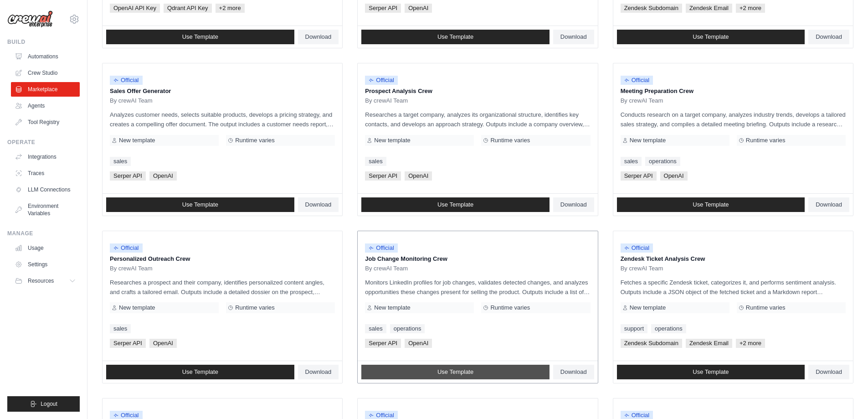 The width and height of the screenshot is (868, 419). What do you see at coordinates (30, 20) in the screenshot?
I see `img: Logo` at bounding box center [30, 20].